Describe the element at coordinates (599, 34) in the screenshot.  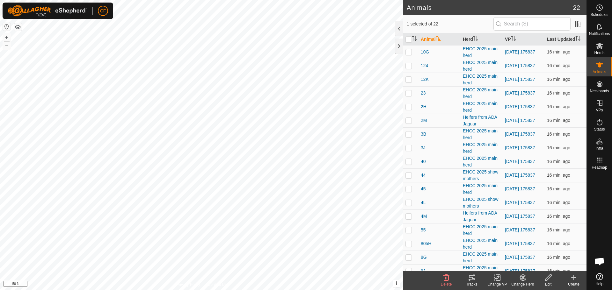
I see `span: Notifications` at that location.